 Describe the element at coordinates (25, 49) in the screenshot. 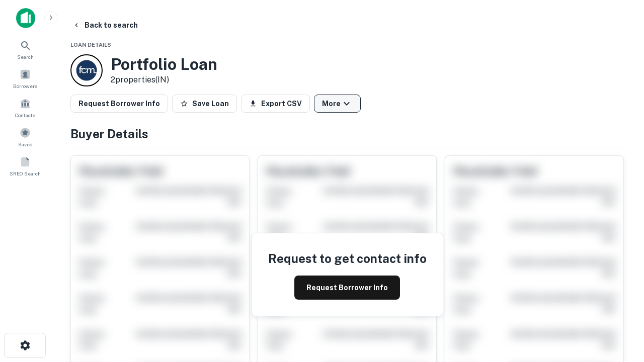

I see `a: Search` at that location.